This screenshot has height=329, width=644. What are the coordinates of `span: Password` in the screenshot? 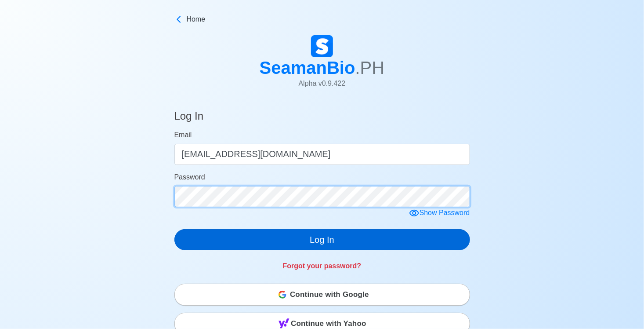 It's located at (190, 177).